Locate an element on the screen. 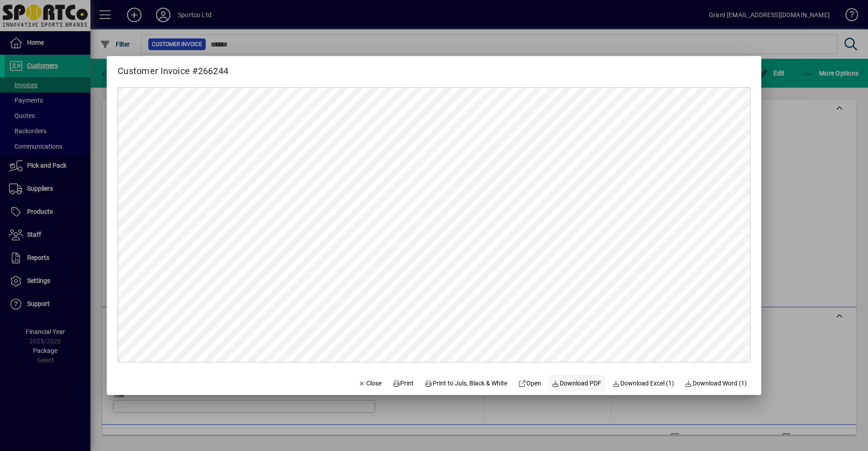 This screenshot has width=868, height=451. button: Print is located at coordinates (403, 383).